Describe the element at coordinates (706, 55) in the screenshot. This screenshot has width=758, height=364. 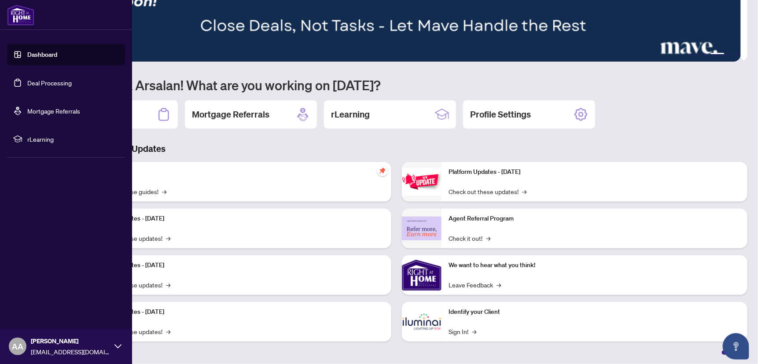
I see `button: 3` at that location.